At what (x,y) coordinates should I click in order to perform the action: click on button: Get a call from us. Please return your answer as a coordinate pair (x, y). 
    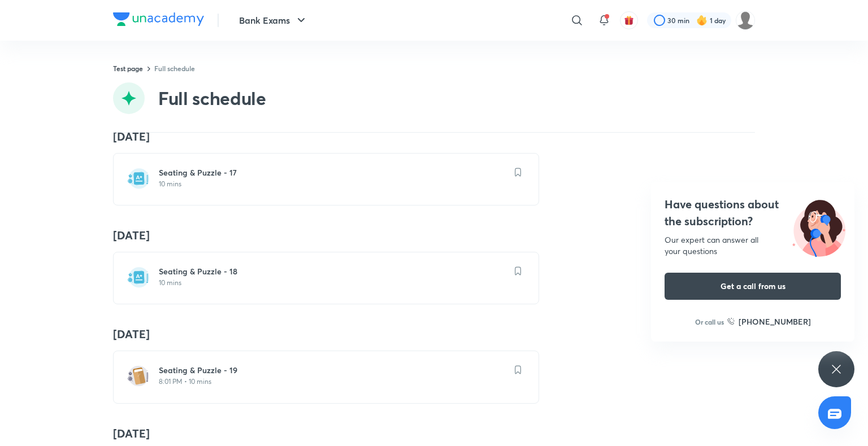
    Looking at the image, I should click on (753, 286).